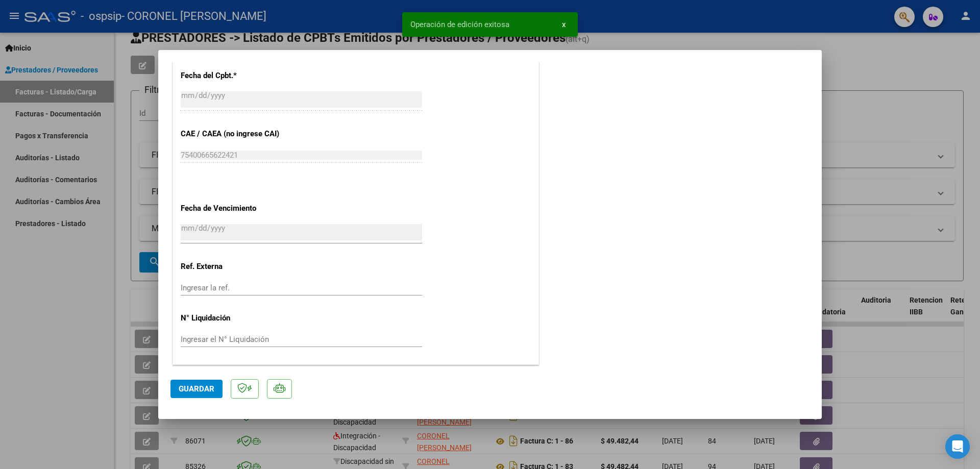  What do you see at coordinates (233, 267) in the screenshot?
I see `p: Ref. Externa` at bounding box center [233, 267].